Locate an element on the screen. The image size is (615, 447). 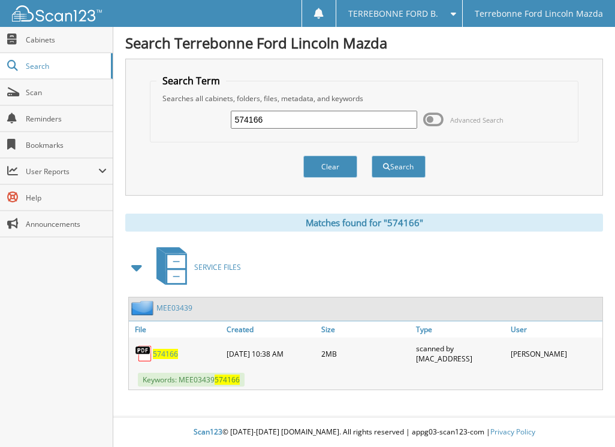
span: Help is located at coordinates (66, 198).